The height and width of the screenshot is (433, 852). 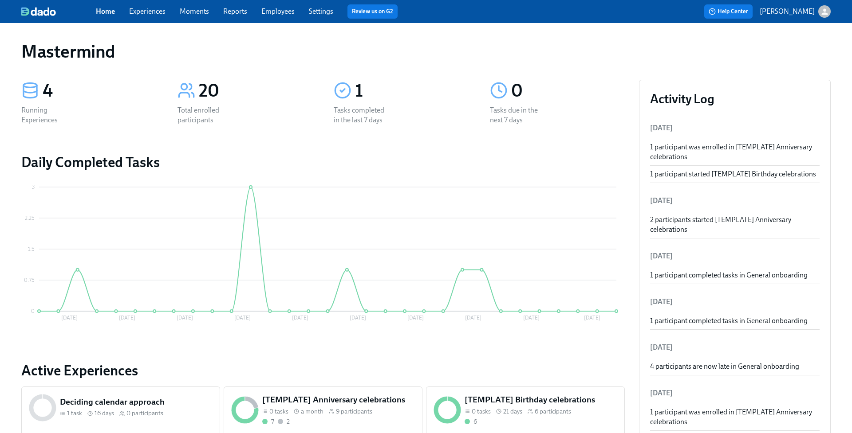 What do you see at coordinates (99, 91) in the screenshot?
I see `div: 4` at bounding box center [99, 91].